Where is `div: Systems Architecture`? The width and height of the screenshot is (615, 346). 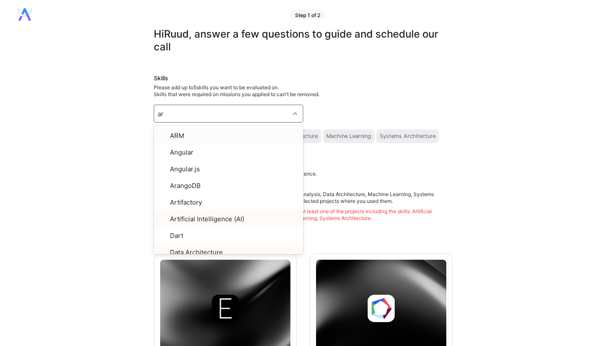 div: Systems Architecture is located at coordinates (407, 136).